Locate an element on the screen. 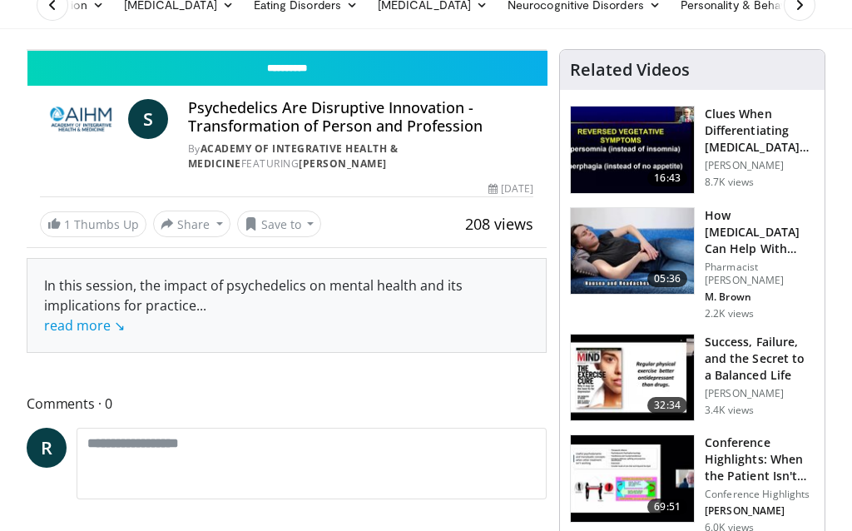 The image size is (852, 531). button: Share is located at coordinates (191, 224).